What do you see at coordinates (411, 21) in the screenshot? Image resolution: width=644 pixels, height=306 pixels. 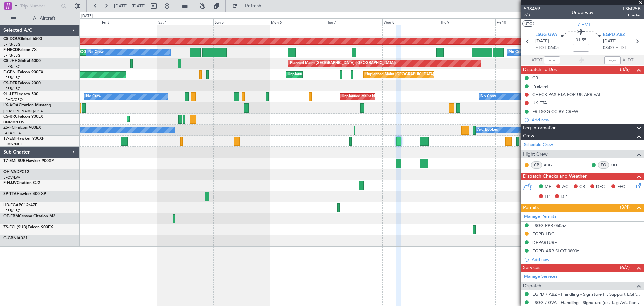 I see `div: Wed 8` at bounding box center [411, 21].